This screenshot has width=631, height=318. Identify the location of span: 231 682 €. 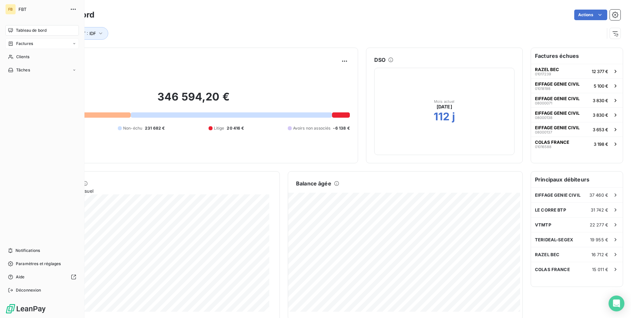
(155, 128).